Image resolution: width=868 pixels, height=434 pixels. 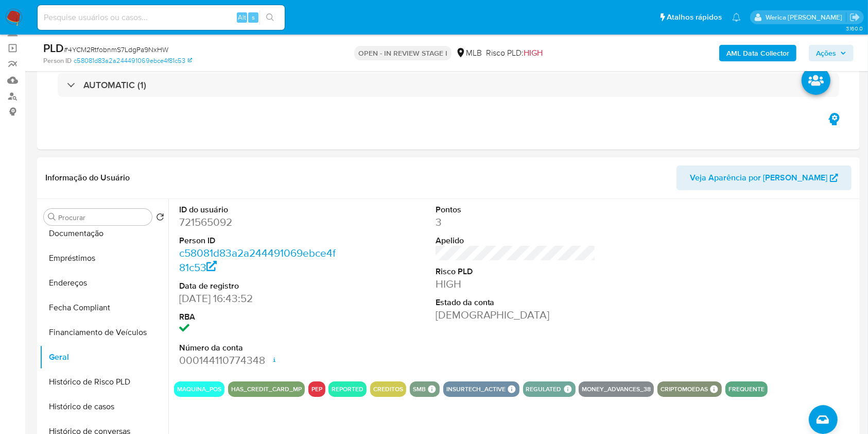 What do you see at coordinates (103, 217) in the screenshot?
I see `input: Procurar` at bounding box center [103, 217].